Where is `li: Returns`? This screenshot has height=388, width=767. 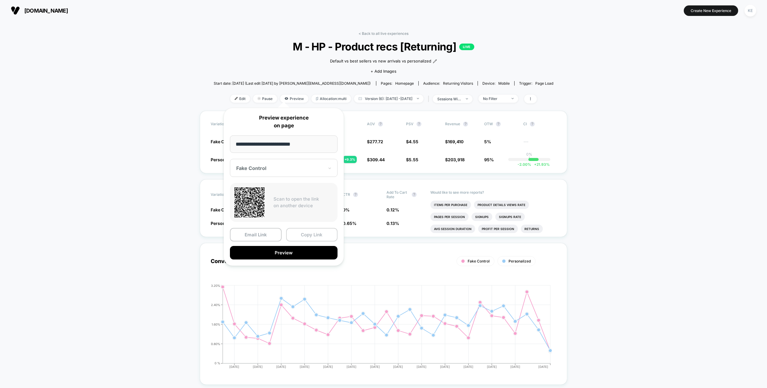
li: Returns is located at coordinates (532, 229).